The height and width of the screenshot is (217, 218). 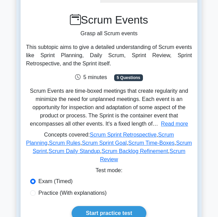 I want to click on p: Grasp all Scrum events, so click(x=109, y=34).